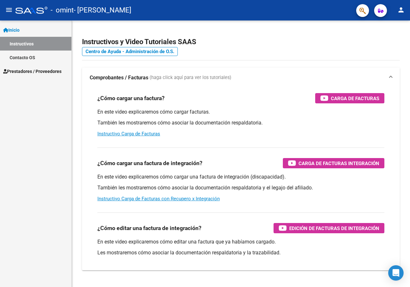 This screenshot has height=287, width=410. What do you see at coordinates (241, 78) in the screenshot?
I see `mat-expansion-panel-header: Comprobantes / Facturas (haga click aquí para ver los tutoriales)` at bounding box center [241, 78].